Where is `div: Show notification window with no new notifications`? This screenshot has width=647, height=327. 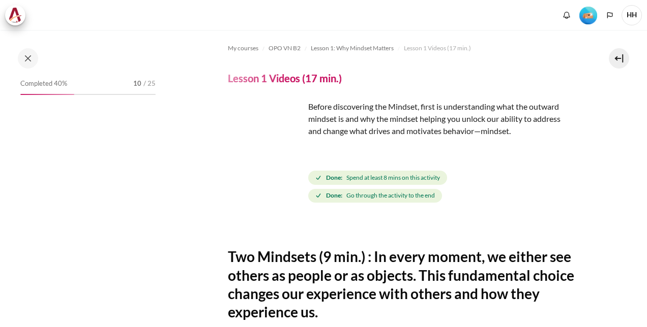
div: Show notification window with no new notifications is located at coordinates (566, 15).